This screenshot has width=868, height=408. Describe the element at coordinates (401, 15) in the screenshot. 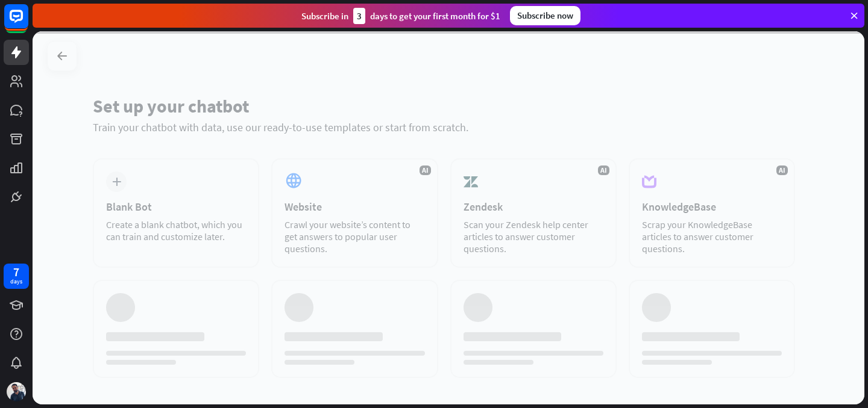

I see `div: Subscribe in days to get your first month for $1` at that location.